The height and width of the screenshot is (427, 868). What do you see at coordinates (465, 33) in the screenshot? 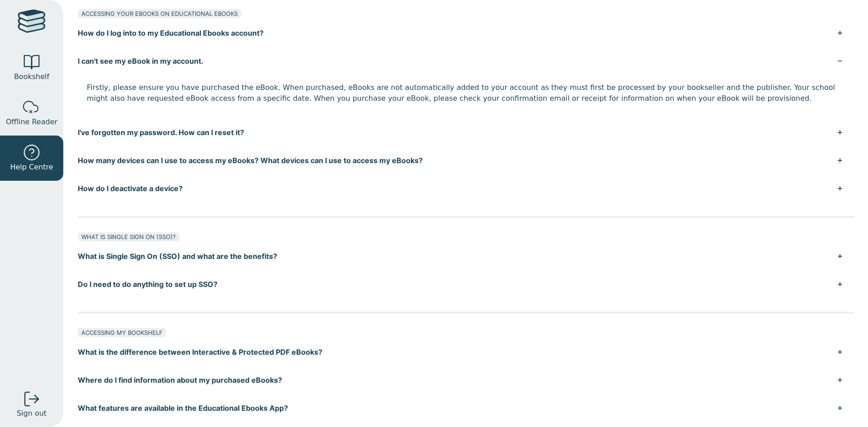
I see `button: How do I log into to my Educational Ebooks account?` at bounding box center [465, 33].